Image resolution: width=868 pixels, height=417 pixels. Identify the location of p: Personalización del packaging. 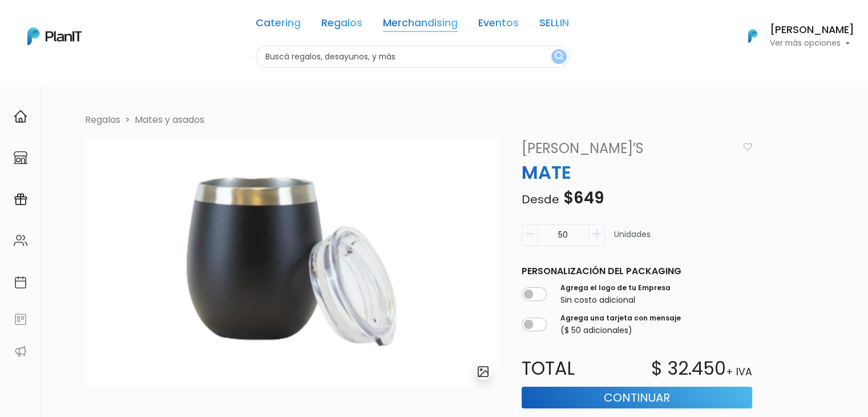
(637, 271).